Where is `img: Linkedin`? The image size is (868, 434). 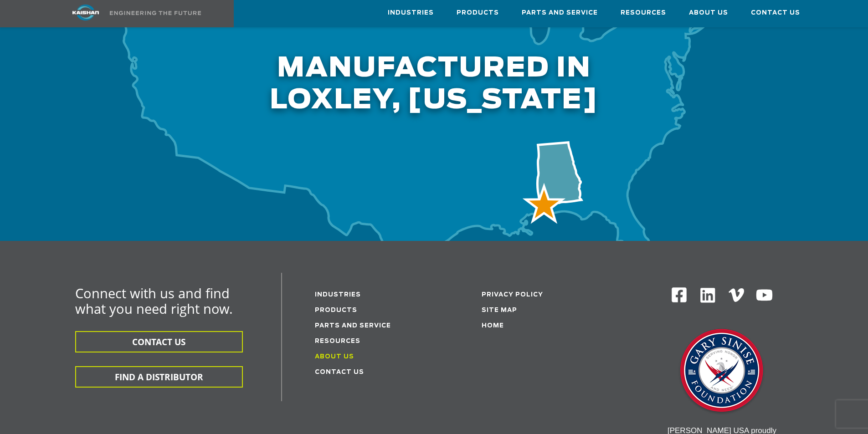 img: Linkedin is located at coordinates (707, 295).